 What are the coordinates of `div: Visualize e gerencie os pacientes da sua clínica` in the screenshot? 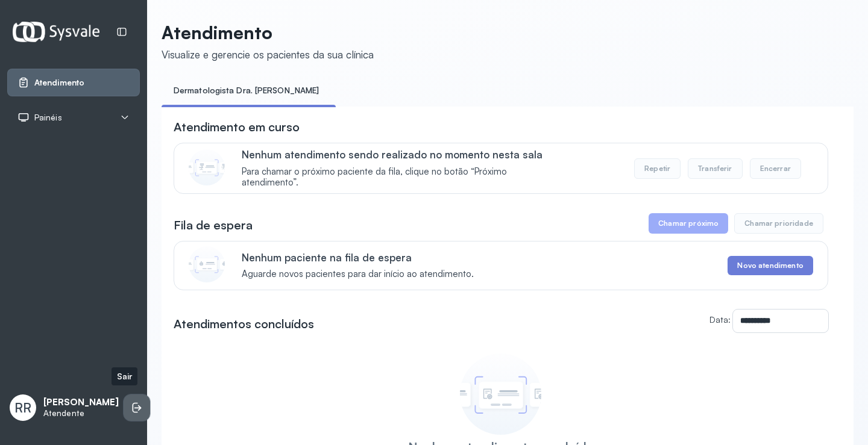 It's located at (268, 54).